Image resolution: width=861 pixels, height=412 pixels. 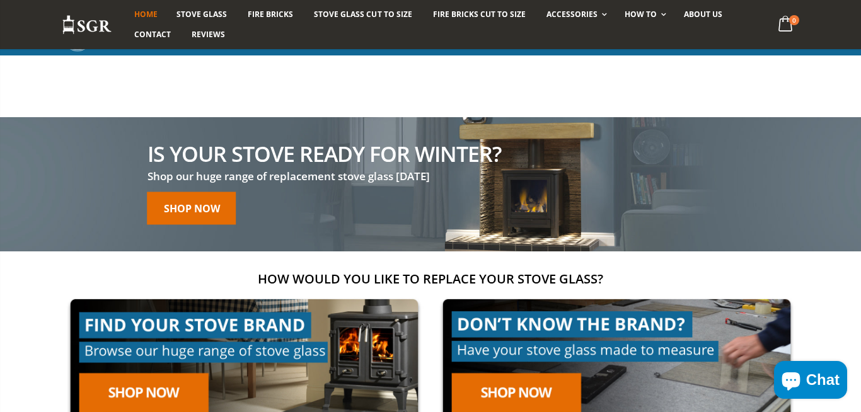 I want to click on a: Home, so click(x=146, y=15).